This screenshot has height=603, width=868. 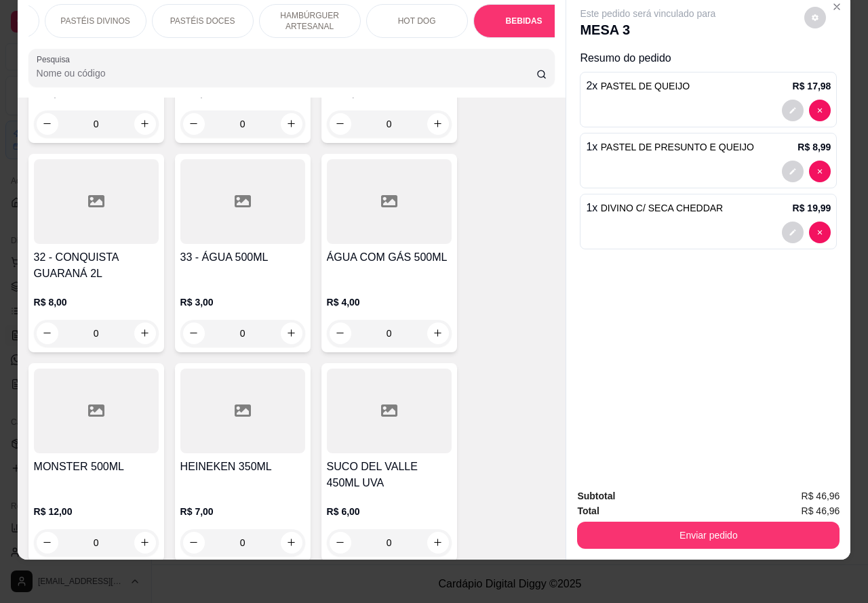 What do you see at coordinates (243, 512) in the screenshot?
I see `p: R$ 7,00` at bounding box center [243, 512].